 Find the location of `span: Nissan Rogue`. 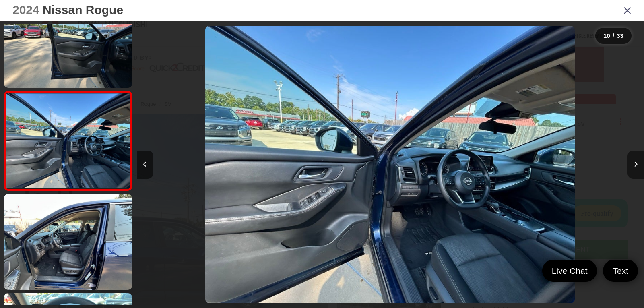

span: Nissan Rogue is located at coordinates (83, 10).